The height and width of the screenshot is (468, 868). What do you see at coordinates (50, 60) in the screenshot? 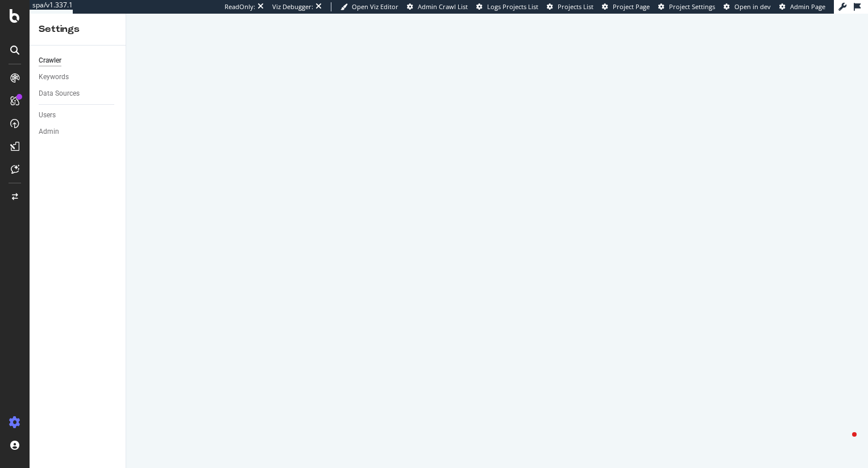
I see `div: Crawler` at bounding box center [50, 60].